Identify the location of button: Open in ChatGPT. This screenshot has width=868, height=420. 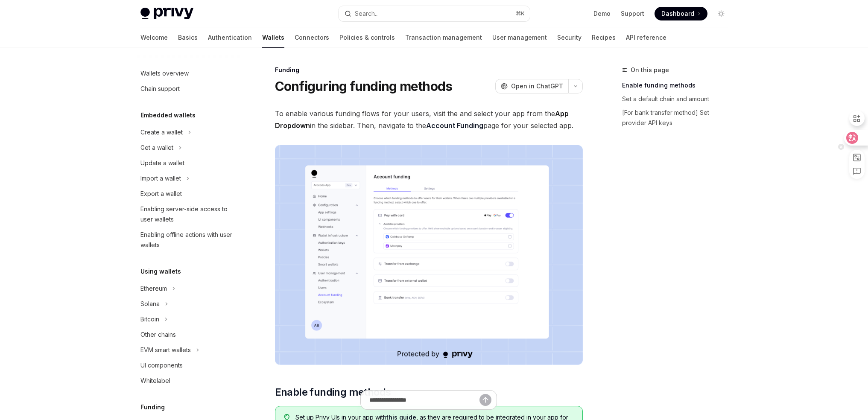
(532, 86).